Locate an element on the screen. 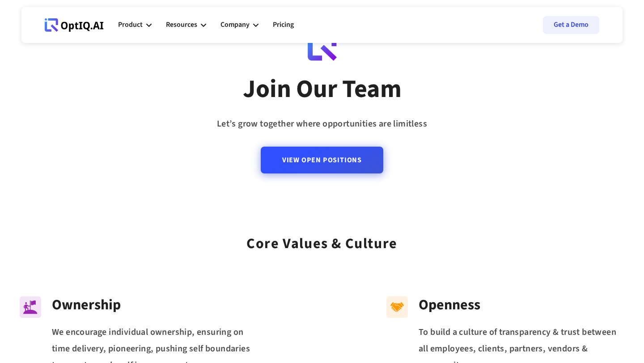 This screenshot has height=363, width=644. a: Get a Demo is located at coordinates (571, 25).